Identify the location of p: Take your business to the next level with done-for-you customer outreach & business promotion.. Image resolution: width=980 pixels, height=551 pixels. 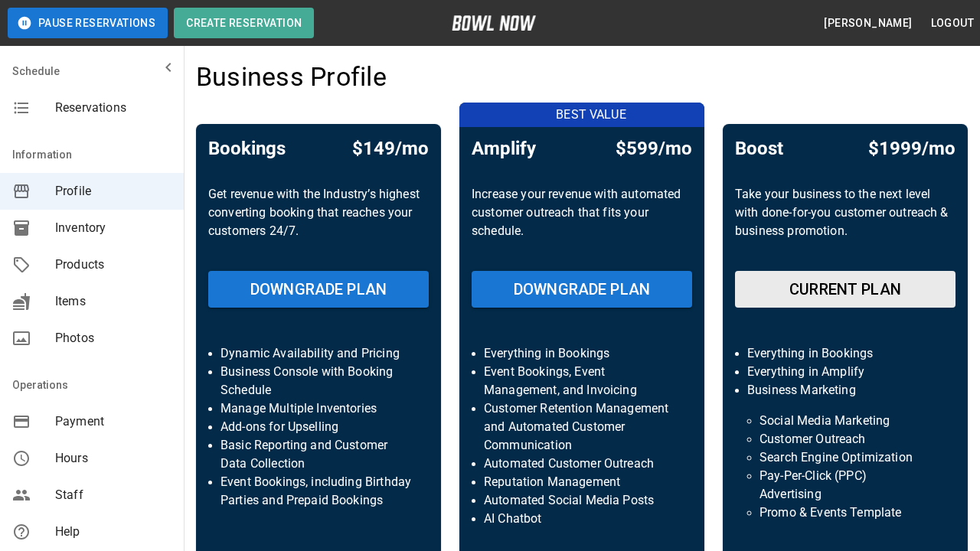
(845, 222).